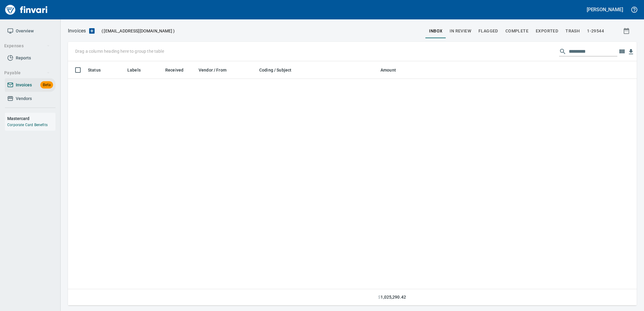 The height and width of the screenshot is (311, 644). Describe the element at coordinates (627, 31) in the screenshot. I see `button: Show invoices within a particular date range` at that location.